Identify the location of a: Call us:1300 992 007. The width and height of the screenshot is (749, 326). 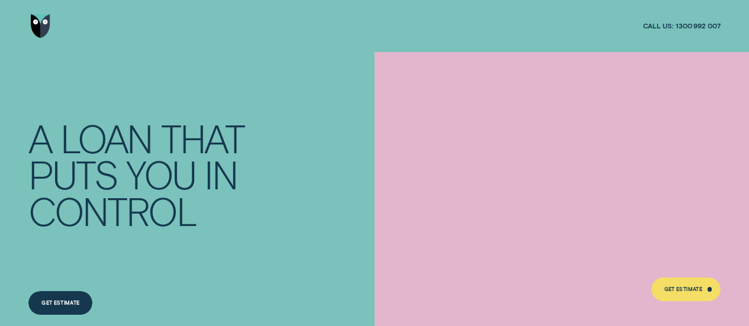
(681, 25).